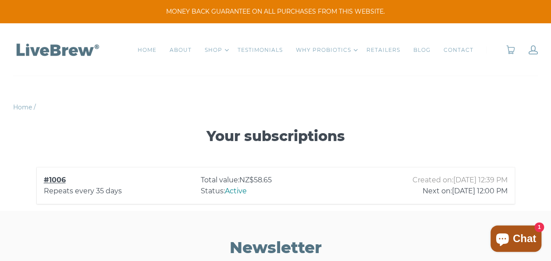 The height and width of the screenshot is (261, 551). Describe the element at coordinates (422, 50) in the screenshot. I see `a: BLOG` at that location.